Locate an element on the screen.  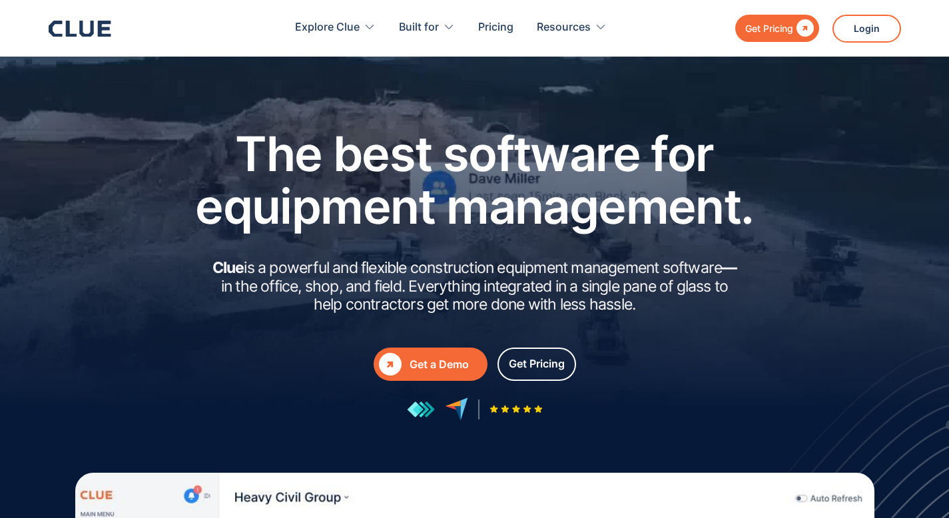
img: reviews at capterra is located at coordinates (456, 409).